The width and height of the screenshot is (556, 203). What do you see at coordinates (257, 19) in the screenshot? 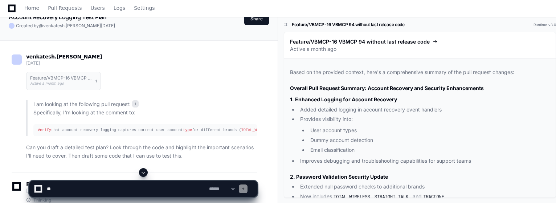
I see `button: Share` at bounding box center [257, 19].